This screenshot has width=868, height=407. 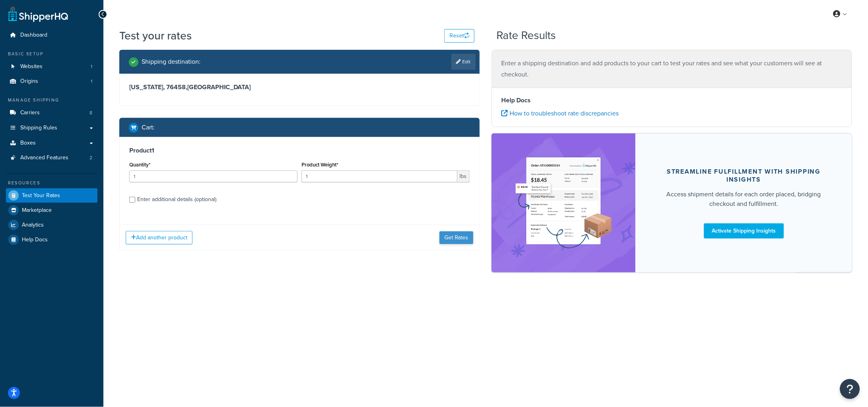 I want to click on a: Marketplace, so click(x=52, y=210).